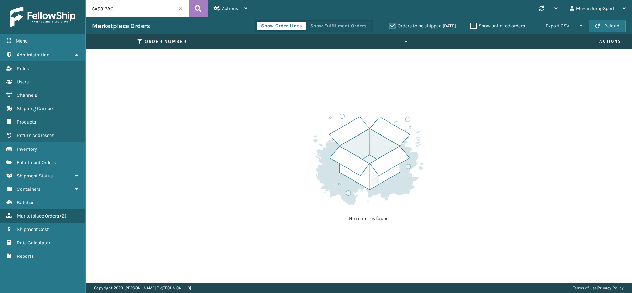 This screenshot has width=632, height=293. Describe the element at coordinates (63, 216) in the screenshot. I see `span: ( 2 )` at that location.